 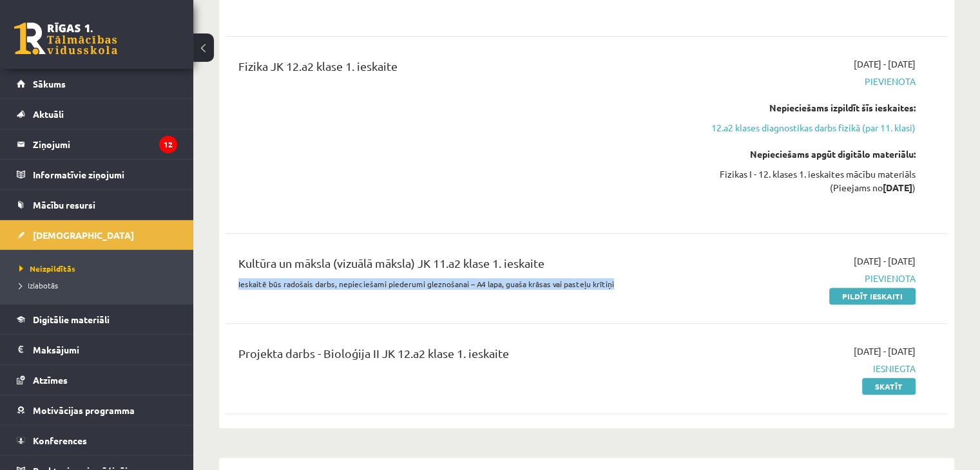 I want to click on a: Maksājumi, so click(x=97, y=350).